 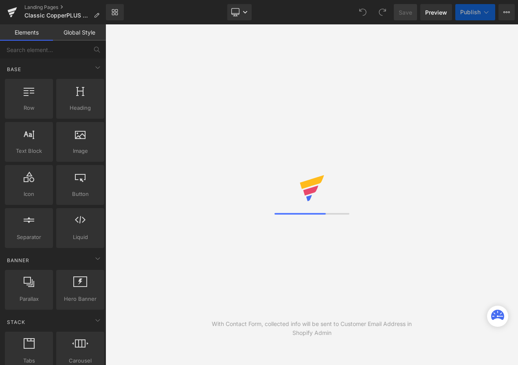 What do you see at coordinates (29, 361) in the screenshot?
I see `span: Tabs` at bounding box center [29, 361].